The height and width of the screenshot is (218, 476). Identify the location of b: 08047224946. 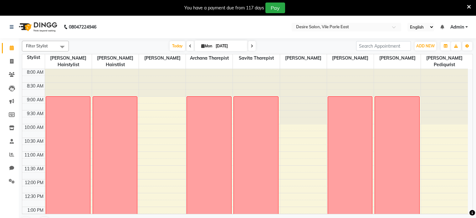
(83, 27).